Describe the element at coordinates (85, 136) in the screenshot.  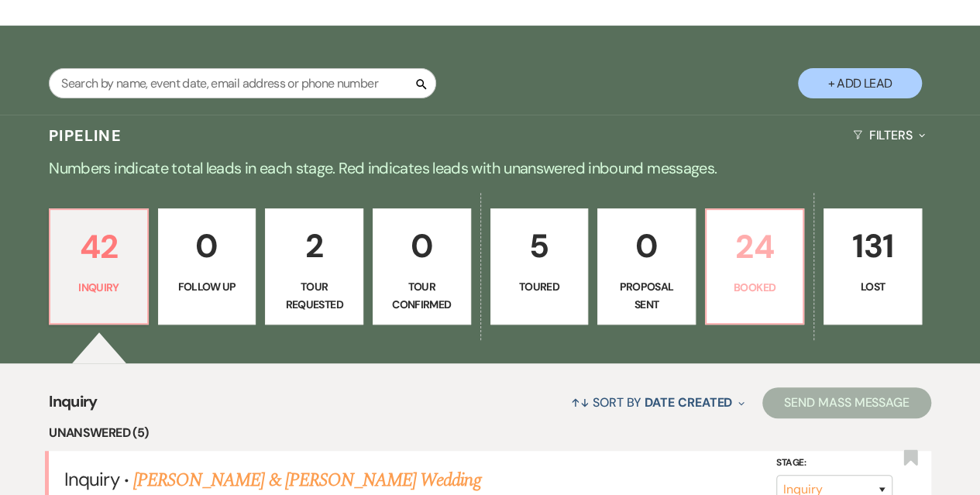
I see `h3: Pipeline` at that location.